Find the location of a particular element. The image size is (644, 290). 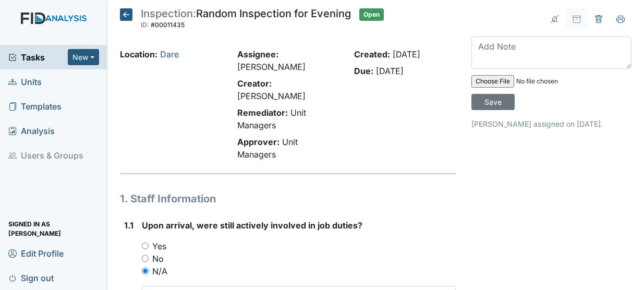

span: ID: is located at coordinates (145, 24).